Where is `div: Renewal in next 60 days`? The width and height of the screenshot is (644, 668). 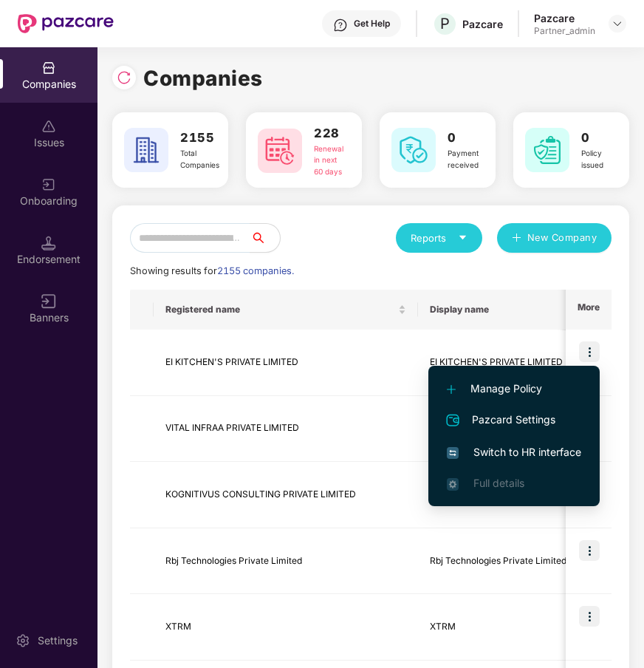
div: Renewal in next 60 days is located at coordinates (330, 160).